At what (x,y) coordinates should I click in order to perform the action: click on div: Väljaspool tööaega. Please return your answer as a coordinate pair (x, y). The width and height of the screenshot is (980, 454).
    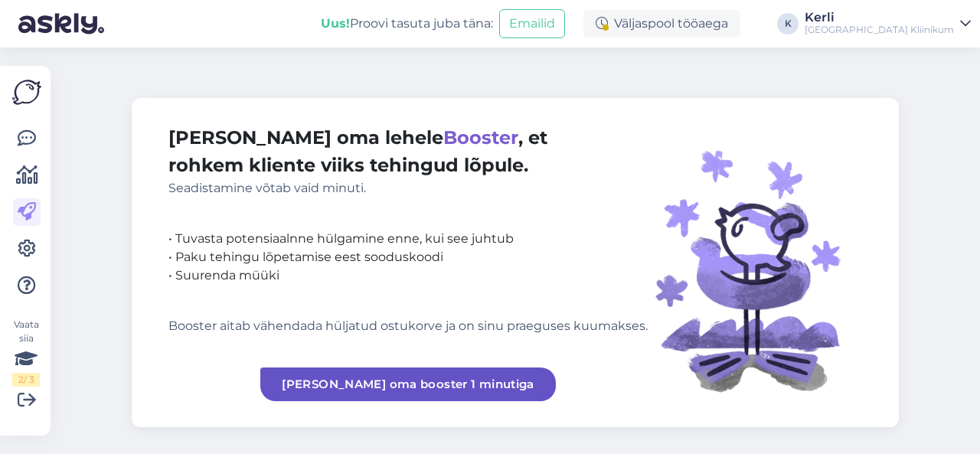
    Looking at the image, I should click on (661, 24).